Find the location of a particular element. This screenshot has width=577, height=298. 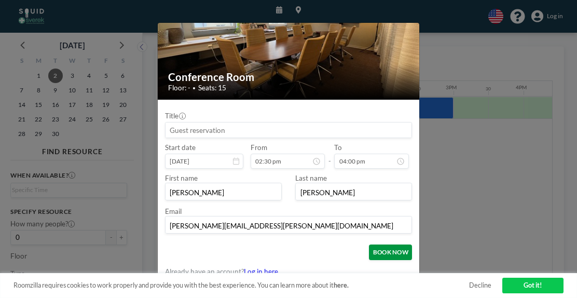

a: Decline is located at coordinates (480, 286).